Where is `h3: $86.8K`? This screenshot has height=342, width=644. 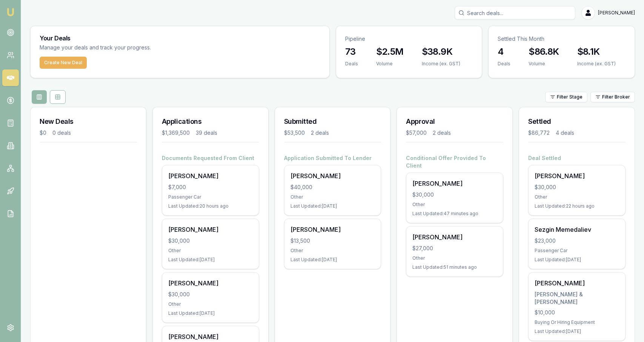
h3: $86.8K is located at coordinates (544, 52).